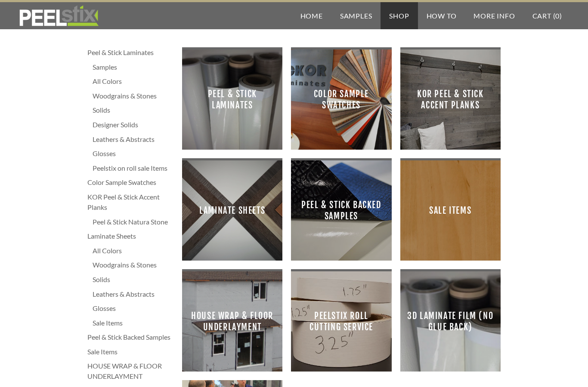 This screenshot has width=588, height=387. I want to click on a: Designer Solids, so click(133, 125).